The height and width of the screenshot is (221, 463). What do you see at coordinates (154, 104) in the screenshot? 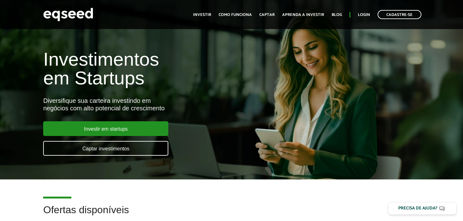
I see `div: Diversifique sua carteira investindo em negócios com alto potencial de crescimento` at bounding box center [154, 104].